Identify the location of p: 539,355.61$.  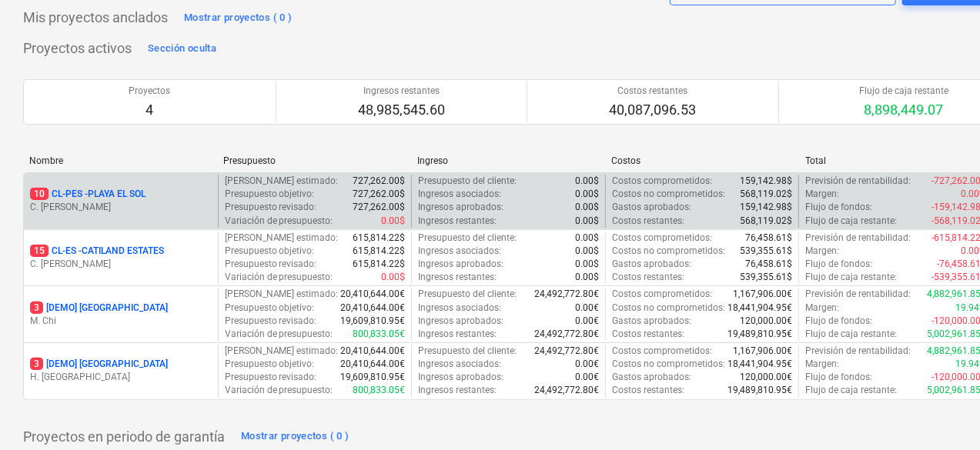
(766, 277).